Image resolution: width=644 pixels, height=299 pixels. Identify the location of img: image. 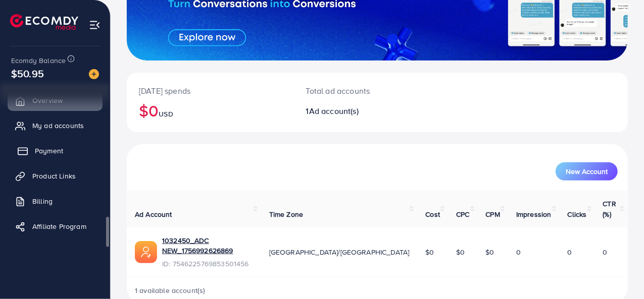
(94, 74).